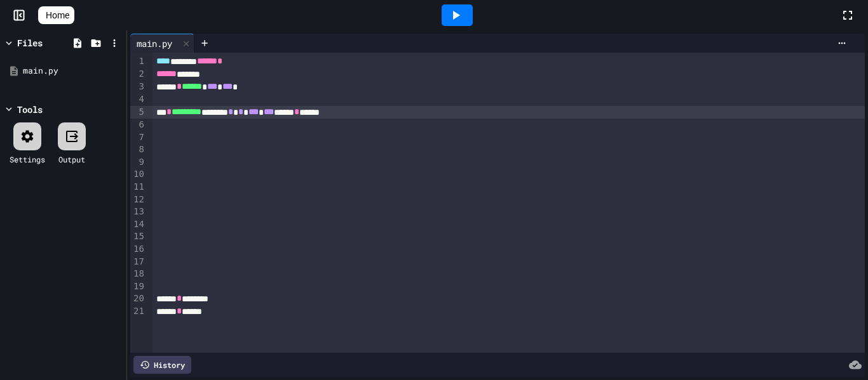  What do you see at coordinates (138, 125) in the screenshot?
I see `div: 6` at bounding box center [138, 125].